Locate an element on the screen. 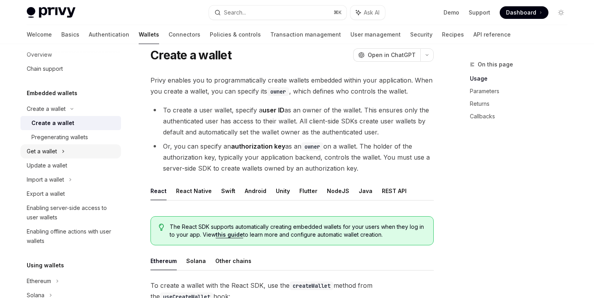  a: Basics is located at coordinates (70, 35).